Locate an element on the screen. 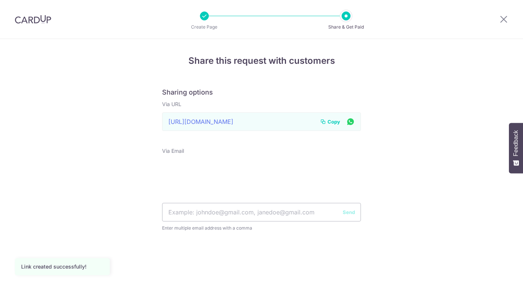  div: Link created successfully! is located at coordinates (62, 267).